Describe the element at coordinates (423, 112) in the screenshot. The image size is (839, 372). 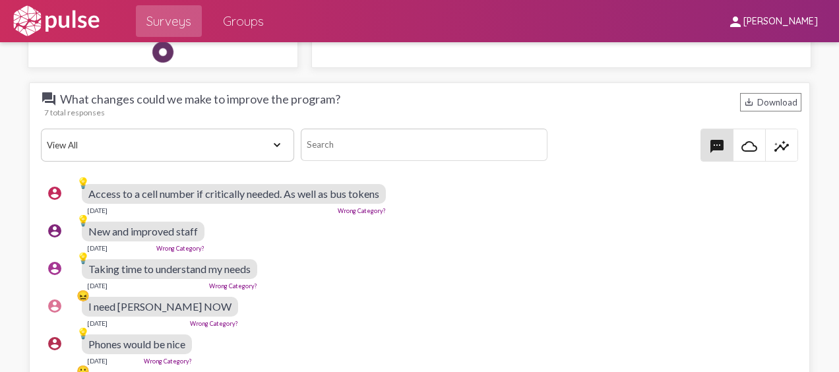
I see `div: 7 total responses` at that location.